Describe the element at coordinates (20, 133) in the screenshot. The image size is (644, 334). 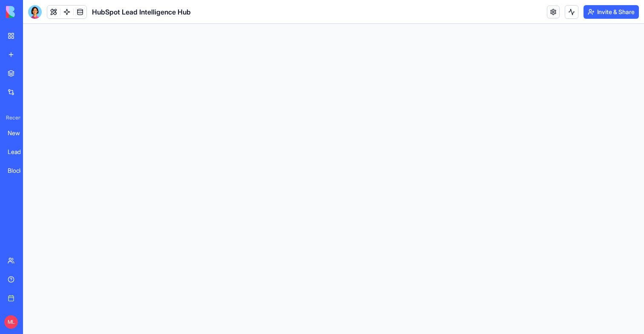
I see `a: New App` at that location.